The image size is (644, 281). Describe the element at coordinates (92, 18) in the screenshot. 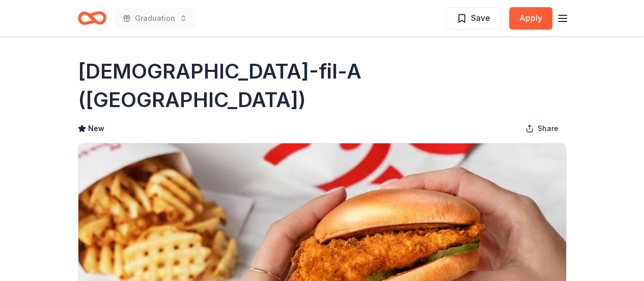

I see `a: Home` at that location.